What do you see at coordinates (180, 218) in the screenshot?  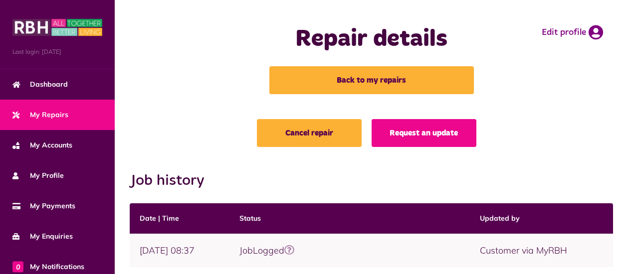 I see `th: Date | Time` at bounding box center [180, 218].